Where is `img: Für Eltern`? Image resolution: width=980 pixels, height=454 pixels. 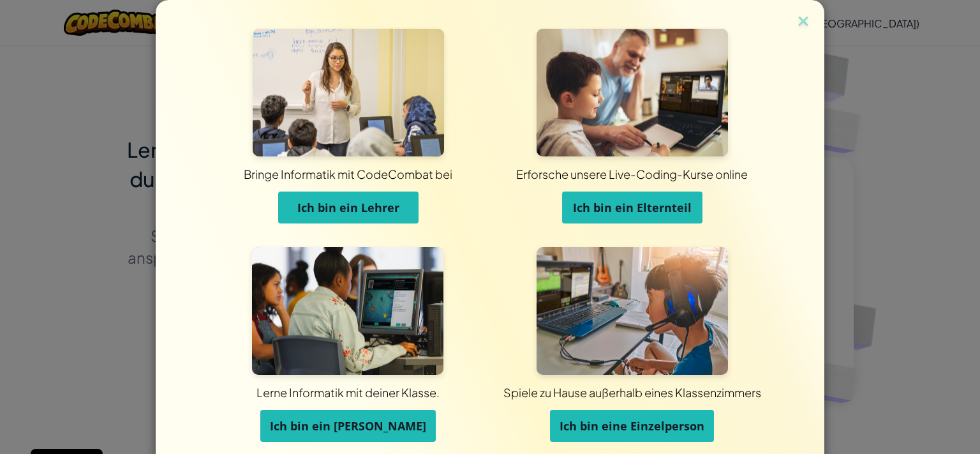
img: Für Eltern is located at coordinates (632, 92).